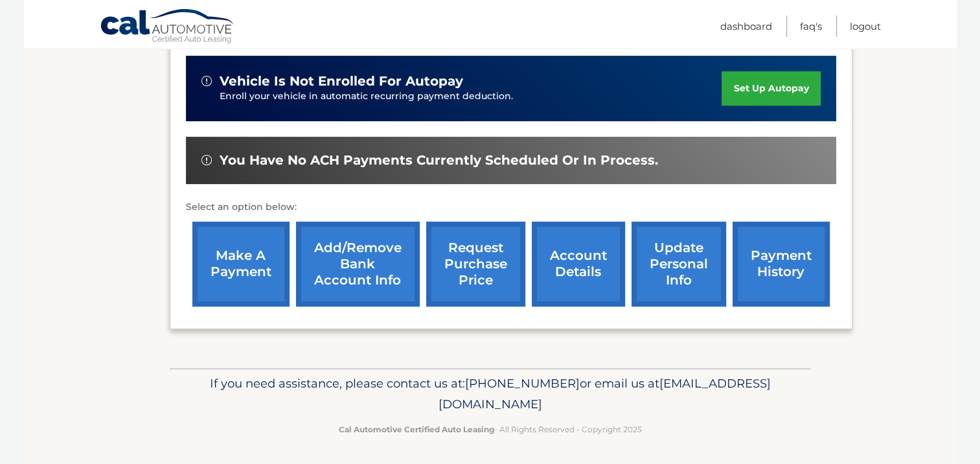  I want to click on p: Enroll your vehicle in automatic recurring payment deduction., so click(471, 96).